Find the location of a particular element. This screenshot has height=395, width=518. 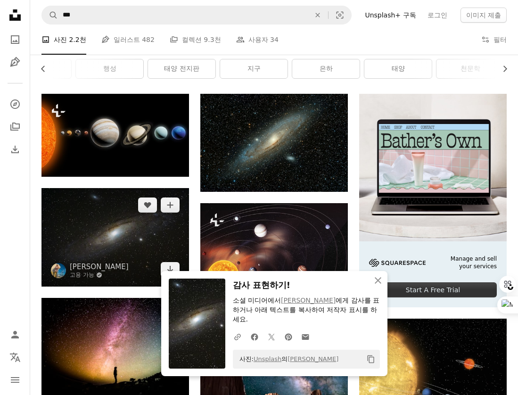

a: 블랙홀 은하 그림 is located at coordinates (274, 143).